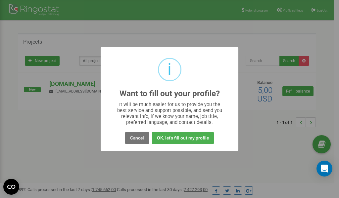 The width and height of the screenshot is (339, 198). Describe the element at coordinates (324, 169) in the screenshot. I see `div: Open Intercom Messenger` at that location.